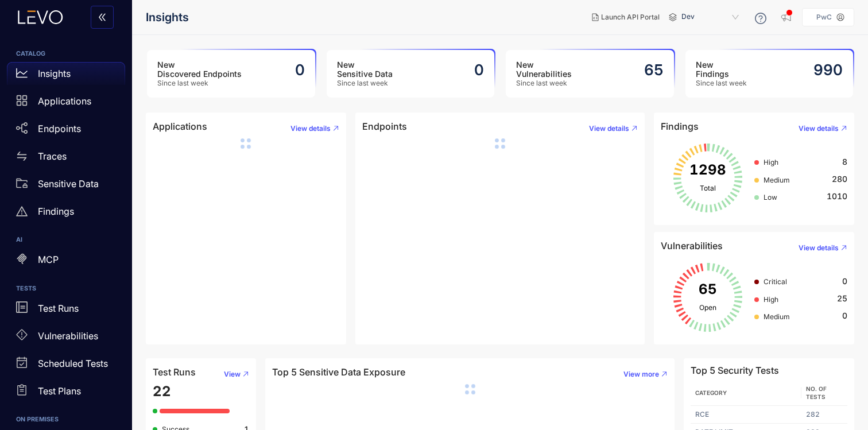 The height and width of the screenshot is (430, 868). What do you see at coordinates (22, 156) in the screenshot?
I see `span: swap` at bounding box center [22, 156].